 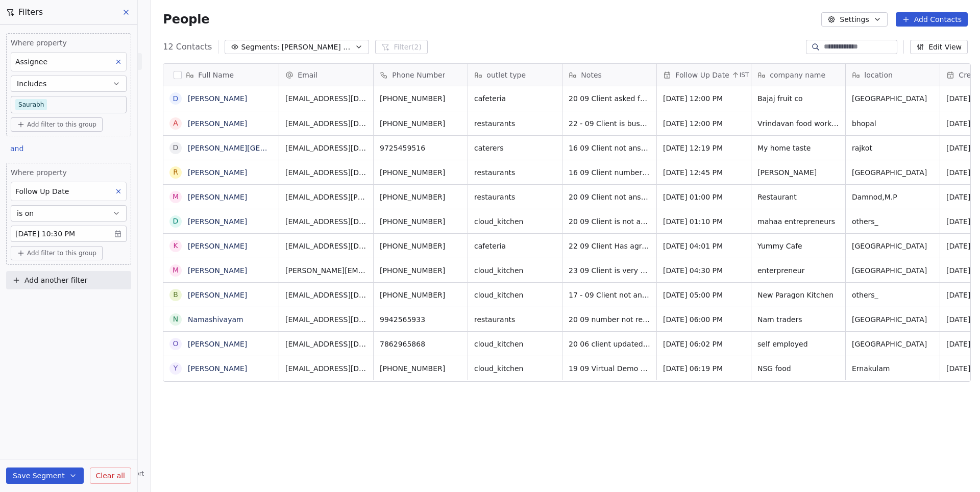 What do you see at coordinates (798, 222) in the screenshot?
I see `span: mahaa entrepreneurs` at bounding box center [798, 222].